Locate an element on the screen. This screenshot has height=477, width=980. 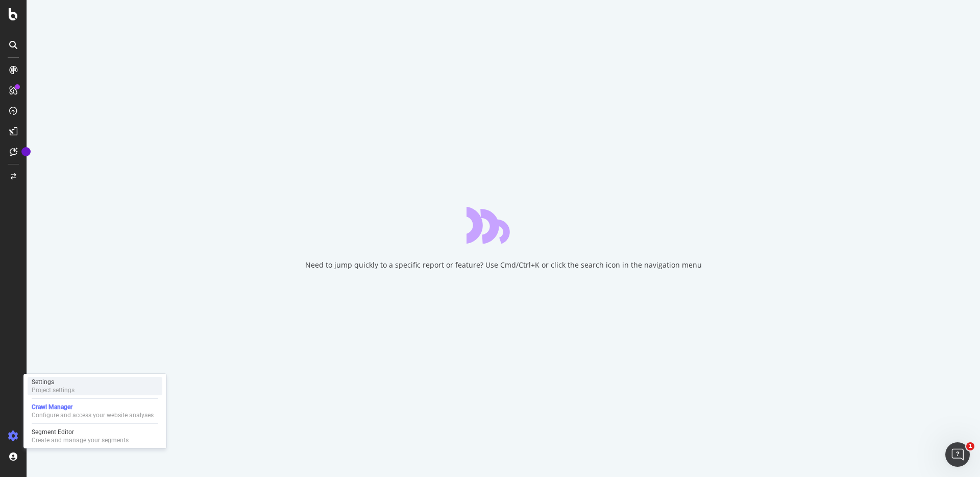
div: Configure and access your website analyses is located at coordinates (92, 415).